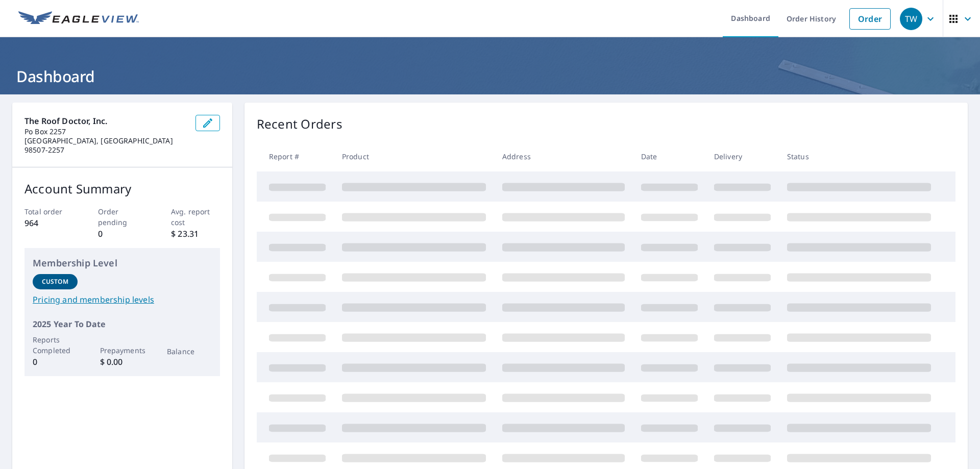 This screenshot has height=469, width=980. I want to click on p: The Roof Doctor, Inc., so click(106, 121).